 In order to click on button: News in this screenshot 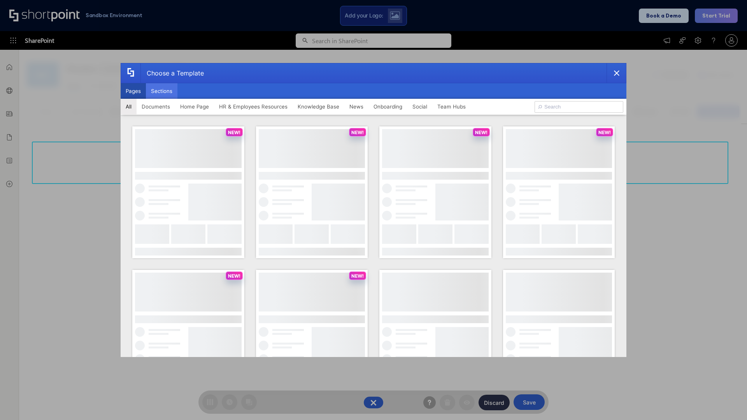, I will do `click(357, 107)`.